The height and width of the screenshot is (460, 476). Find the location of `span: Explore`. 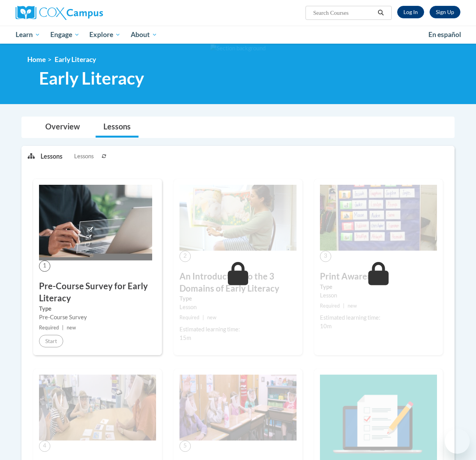

span: Explore is located at coordinates (105, 35).